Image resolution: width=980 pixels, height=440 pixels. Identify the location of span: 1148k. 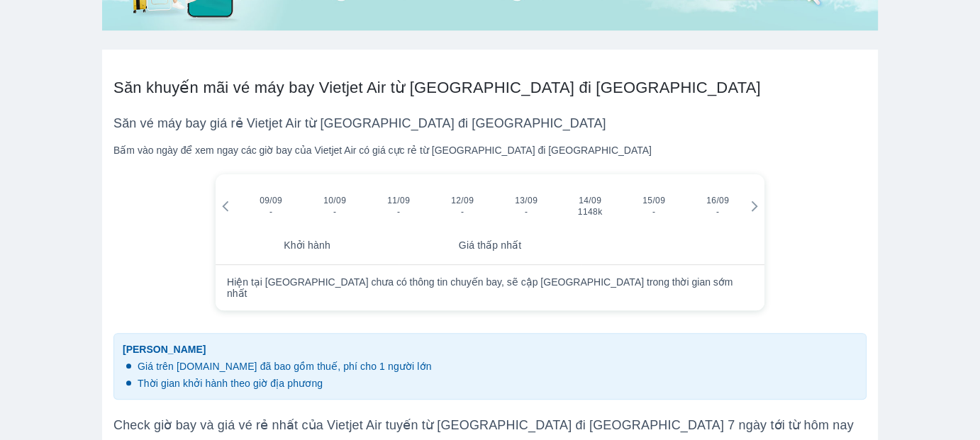
(590, 212).